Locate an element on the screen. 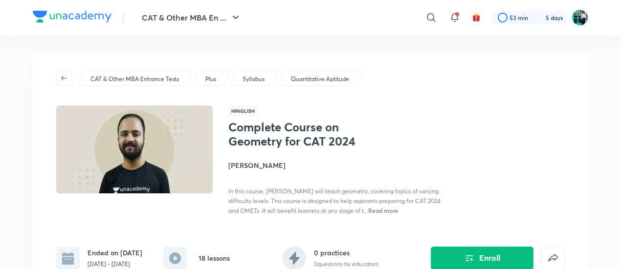 The height and width of the screenshot is (269, 621). img: Company Logo is located at coordinates (72, 17).